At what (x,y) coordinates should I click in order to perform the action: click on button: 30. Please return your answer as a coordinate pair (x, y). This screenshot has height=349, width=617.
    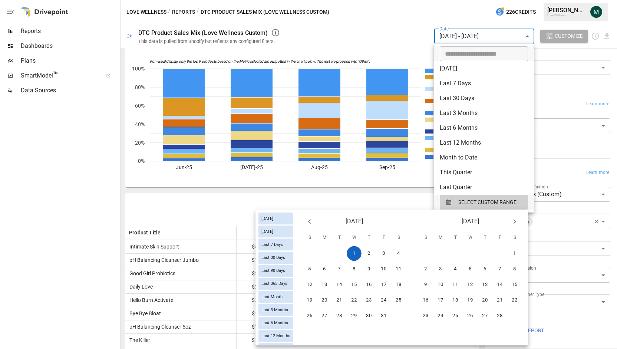
    Looking at the image, I should click on (369, 316).